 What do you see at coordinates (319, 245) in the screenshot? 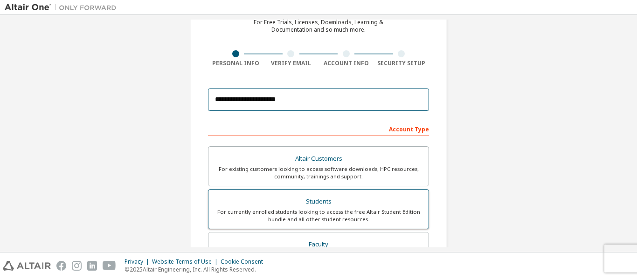
I see `div: Faculty` at bounding box center [319, 245].